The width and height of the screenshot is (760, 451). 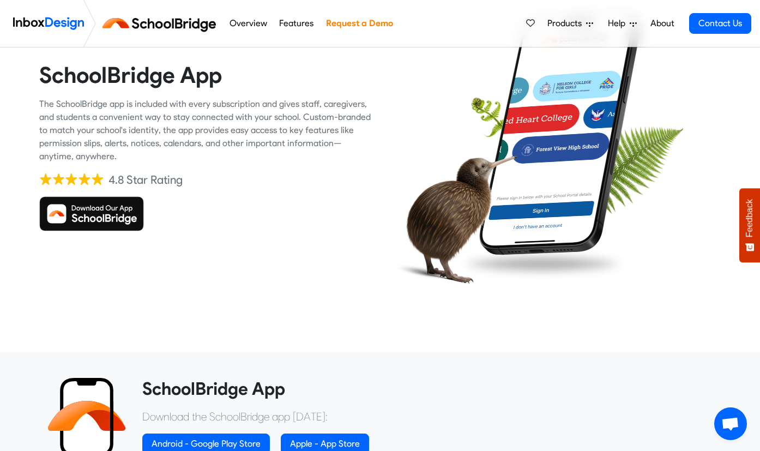 What do you see at coordinates (570, 23) in the screenshot?
I see `a: Products` at bounding box center [570, 23].